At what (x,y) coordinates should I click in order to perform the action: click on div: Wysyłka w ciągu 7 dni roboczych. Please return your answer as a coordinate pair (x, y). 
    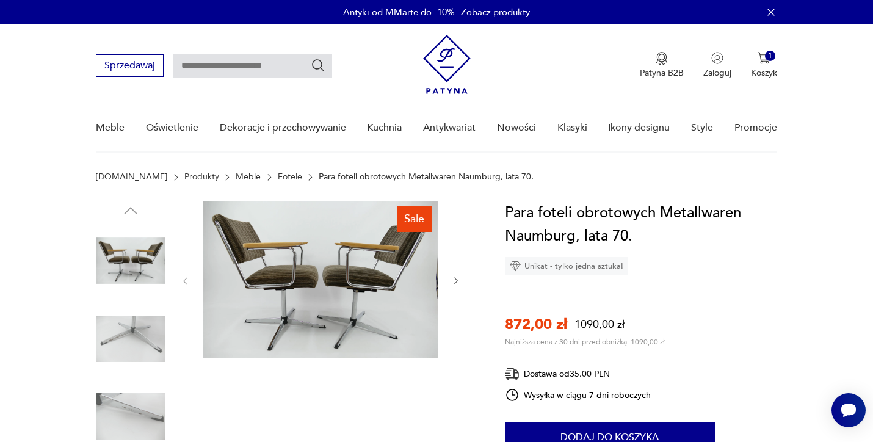
    Looking at the image, I should click on (578, 395).